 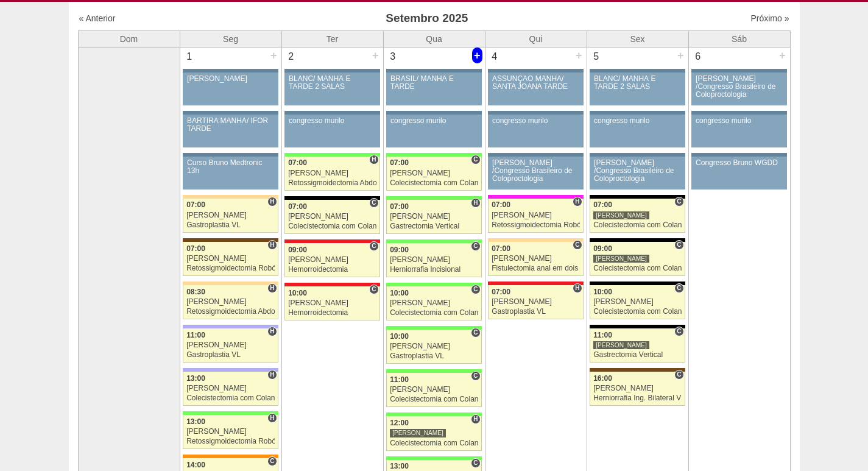 What do you see at coordinates (434, 131) in the screenshot?
I see `a: congresso murilo` at bounding box center [434, 131].